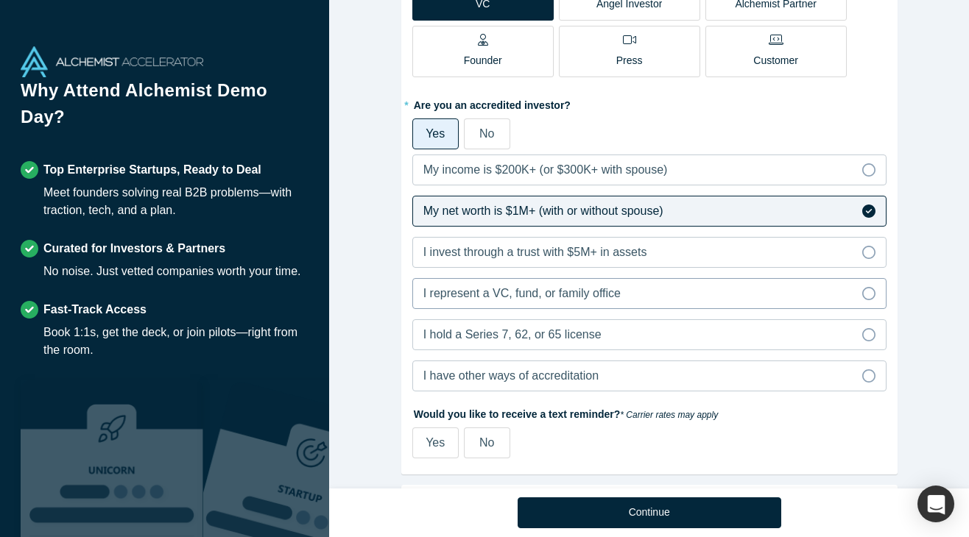 Image resolution: width=969 pixels, height=537 pixels. Describe the element at coordinates (543, 211) in the screenshot. I see `span: My net worth is $1M+ (with or without spouse)` at that location.